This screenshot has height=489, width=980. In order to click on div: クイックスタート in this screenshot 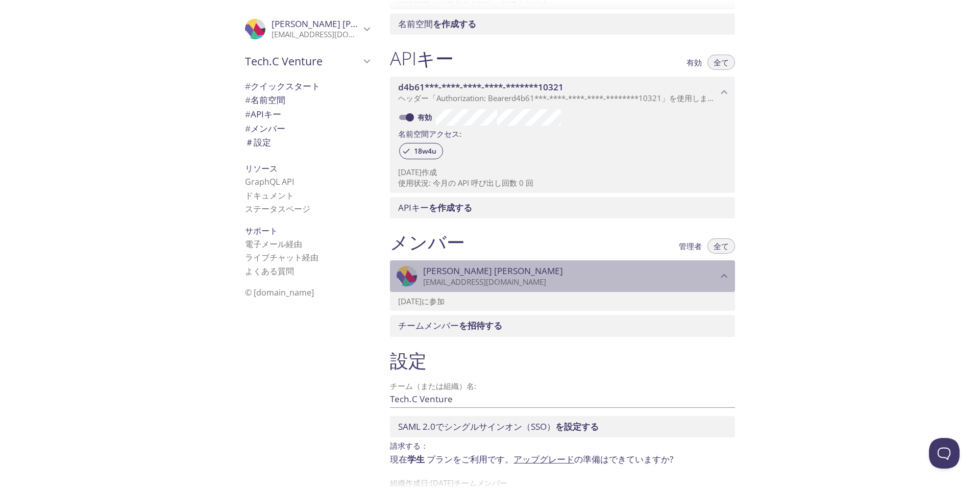, I will do `click(307, 86)`.